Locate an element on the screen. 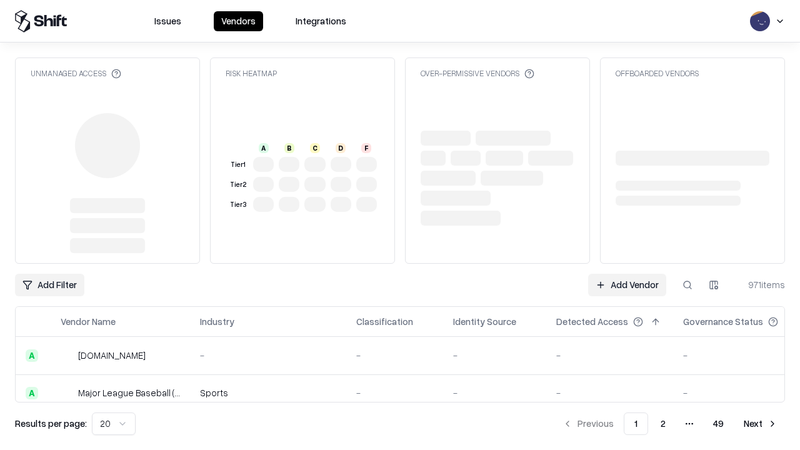  div: Vendor Name is located at coordinates (88, 321).